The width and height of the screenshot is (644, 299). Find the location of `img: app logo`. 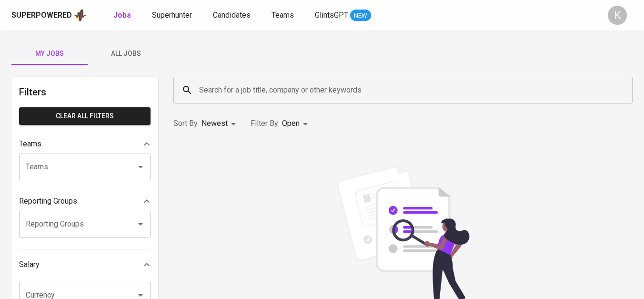

img: app logo is located at coordinates (80, 15).